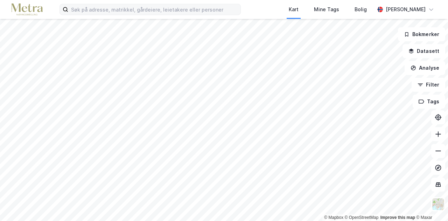 Image resolution: width=448 pixels, height=221 pixels. Describe the element at coordinates (294, 9) in the screenshot. I see `div: Kart` at that location.